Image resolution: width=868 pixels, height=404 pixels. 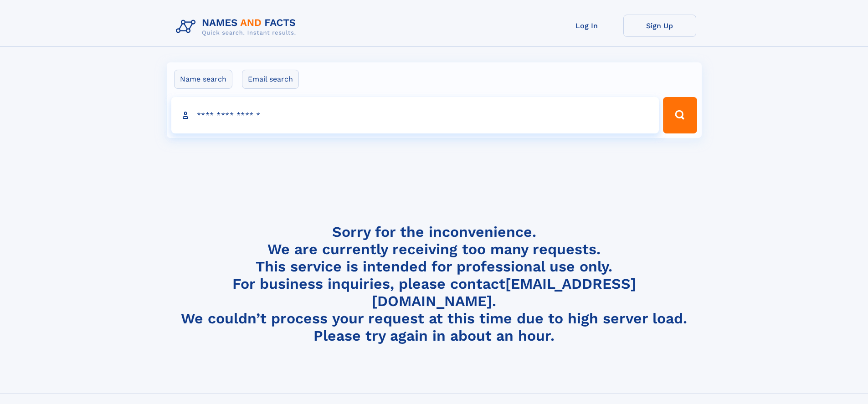 I want to click on input: search input, so click(x=415, y=115).